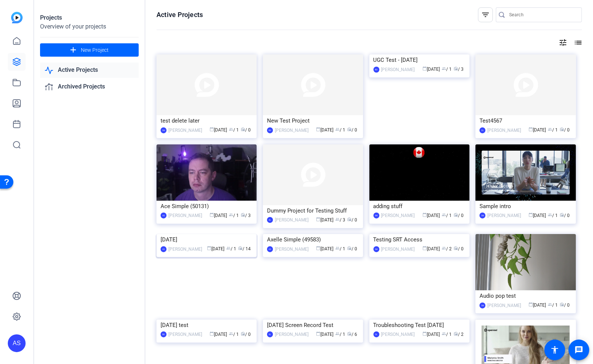  I want to click on mat-icon: add, so click(73, 50).